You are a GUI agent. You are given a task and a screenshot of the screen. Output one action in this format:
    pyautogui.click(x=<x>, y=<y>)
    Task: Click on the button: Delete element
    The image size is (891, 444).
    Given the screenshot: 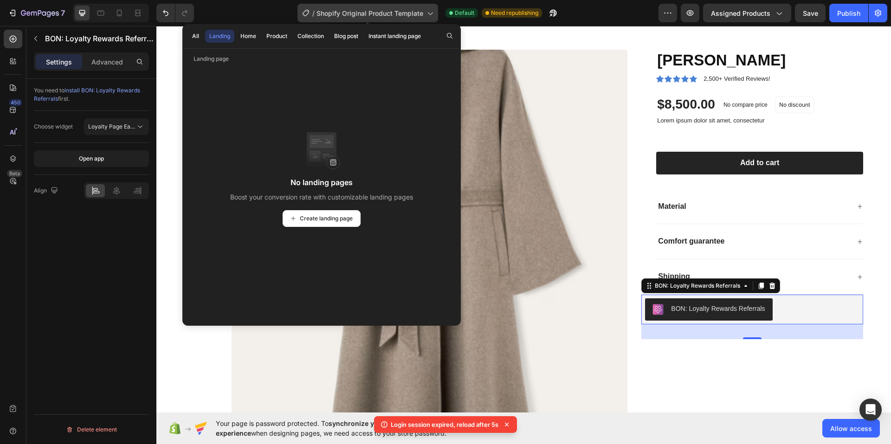 What is the action you would take?
    pyautogui.click(x=91, y=430)
    